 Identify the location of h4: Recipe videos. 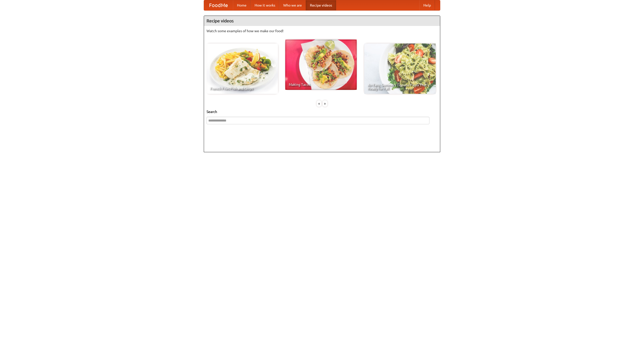
(322, 21).